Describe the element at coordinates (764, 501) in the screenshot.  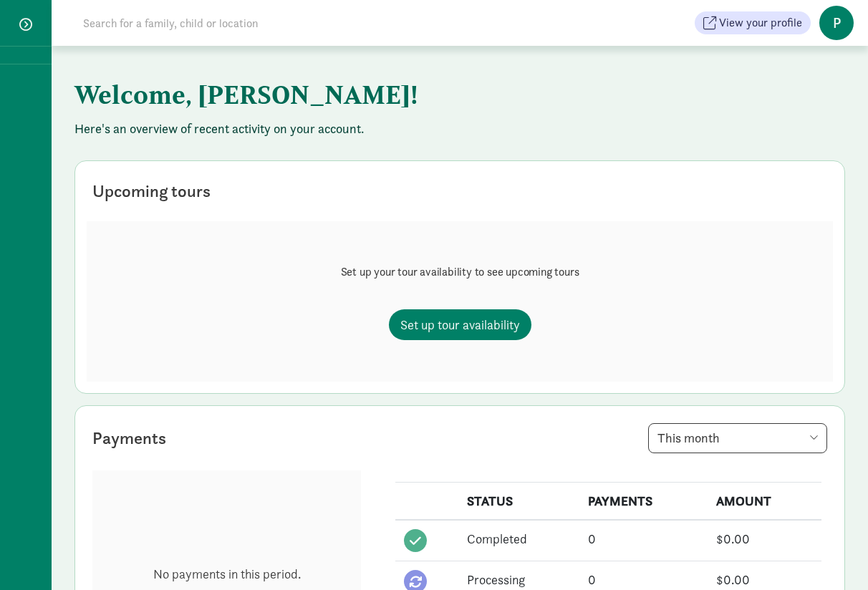
I see `th: AMOUNT` at that location.